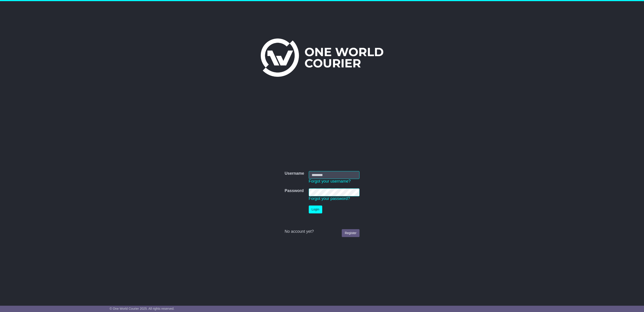 The image size is (644, 312). What do you see at coordinates (316, 209) in the screenshot?
I see `button: Login` at bounding box center [316, 209].